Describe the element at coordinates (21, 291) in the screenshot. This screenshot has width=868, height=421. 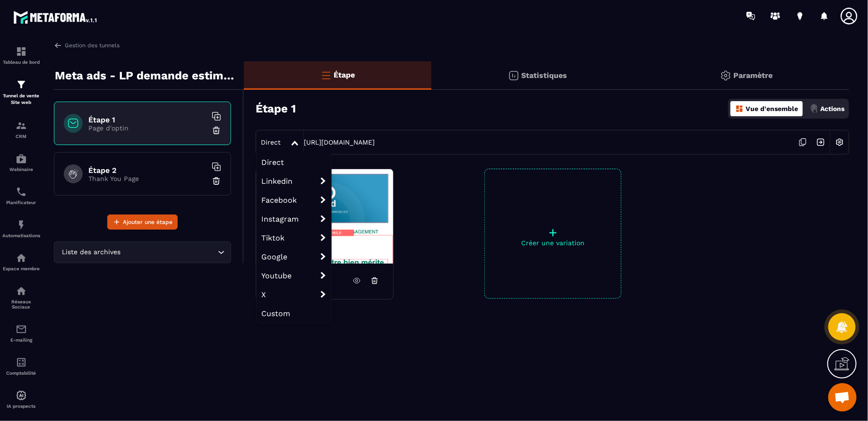
I see `img: social-network` at that location.